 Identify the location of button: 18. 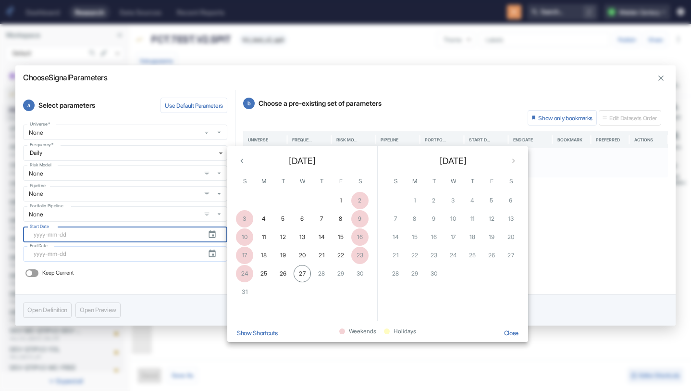
(264, 255).